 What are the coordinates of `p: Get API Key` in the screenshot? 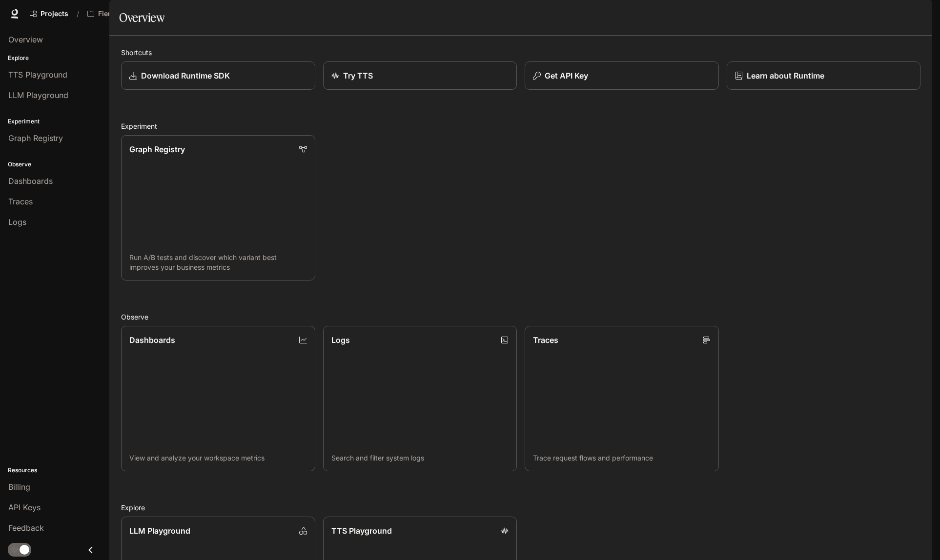 It's located at (566, 76).